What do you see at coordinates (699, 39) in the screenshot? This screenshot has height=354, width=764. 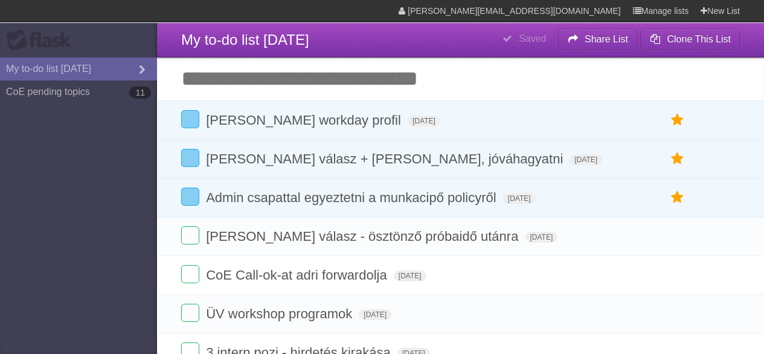 I see `b: Clone This List` at bounding box center [699, 39].